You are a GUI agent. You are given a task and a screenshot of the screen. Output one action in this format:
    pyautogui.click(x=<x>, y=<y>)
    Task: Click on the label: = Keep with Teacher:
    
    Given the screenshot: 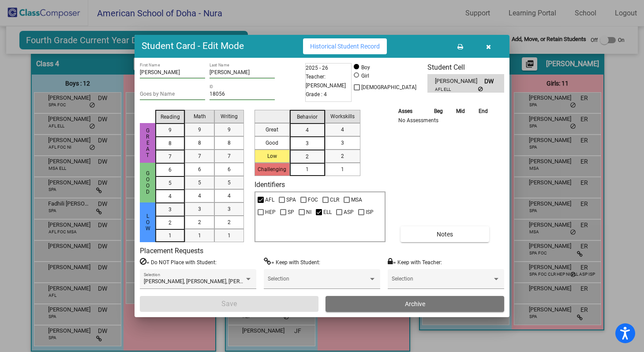 What is the action you would take?
    pyautogui.click(x=414, y=262)
    